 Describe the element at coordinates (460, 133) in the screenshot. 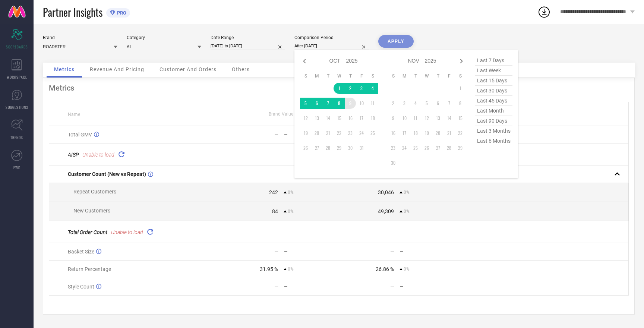

I see `td: Sat Nov 22 2025` at that location.